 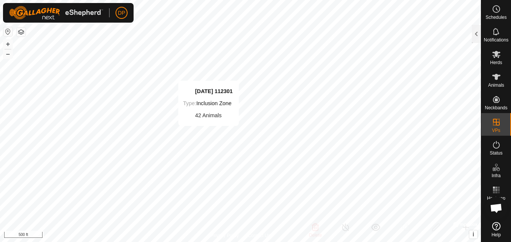 What do you see at coordinates (496, 175) in the screenshot?
I see `span: Infra` at bounding box center [496, 175].